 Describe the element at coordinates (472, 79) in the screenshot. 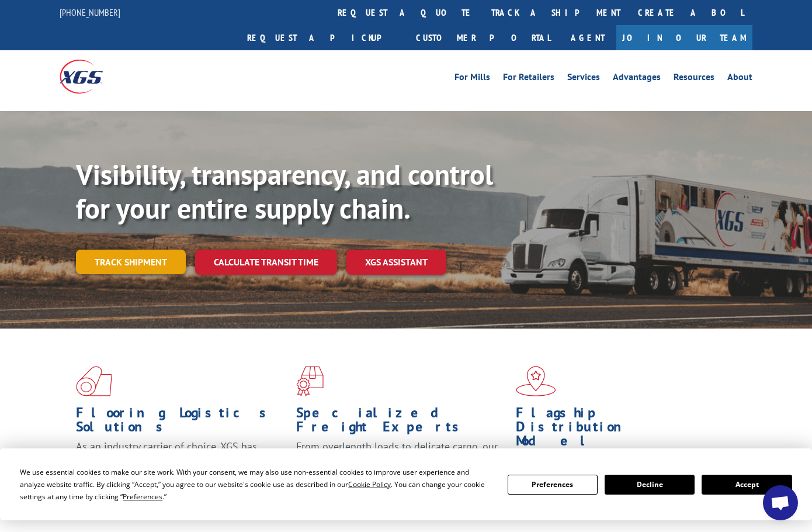

I see `a: For Mills` at that location.